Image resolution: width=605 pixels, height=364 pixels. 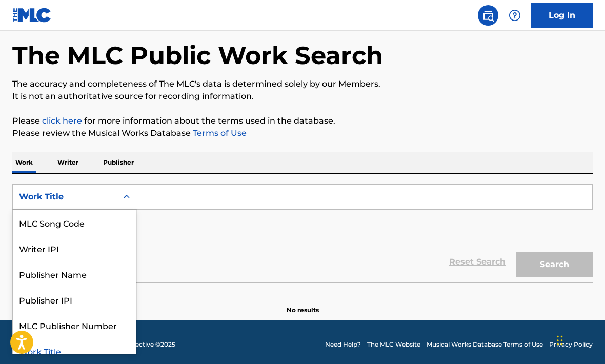 What do you see at coordinates (302, 134) in the screenshot?
I see `p: Please review the Musical Works Database` at bounding box center [302, 134].